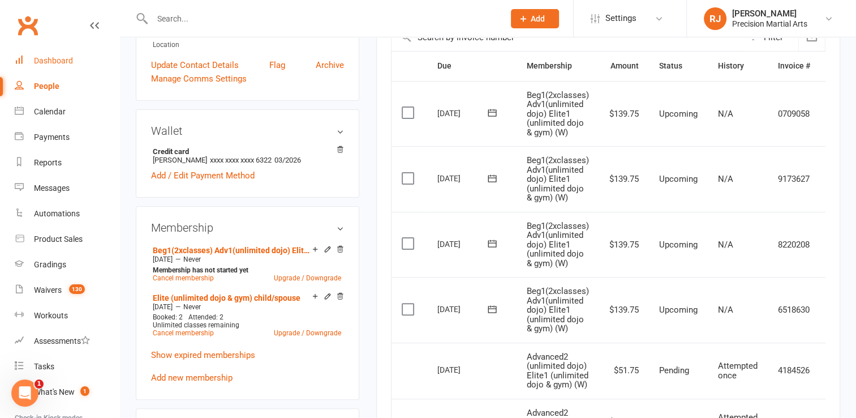 This screenshot has width=856, height=418. What do you see at coordinates (50, 111) in the screenshot?
I see `div: Calendar` at bounding box center [50, 111].